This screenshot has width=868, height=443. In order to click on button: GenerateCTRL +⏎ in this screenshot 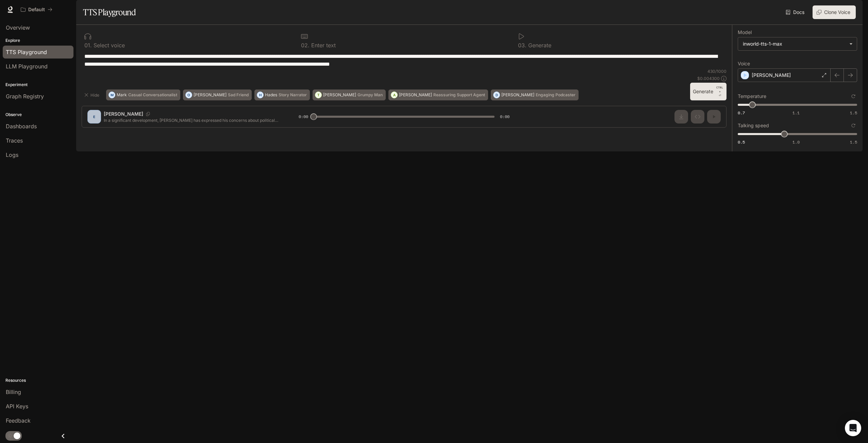, I will do `click(708, 92)`.